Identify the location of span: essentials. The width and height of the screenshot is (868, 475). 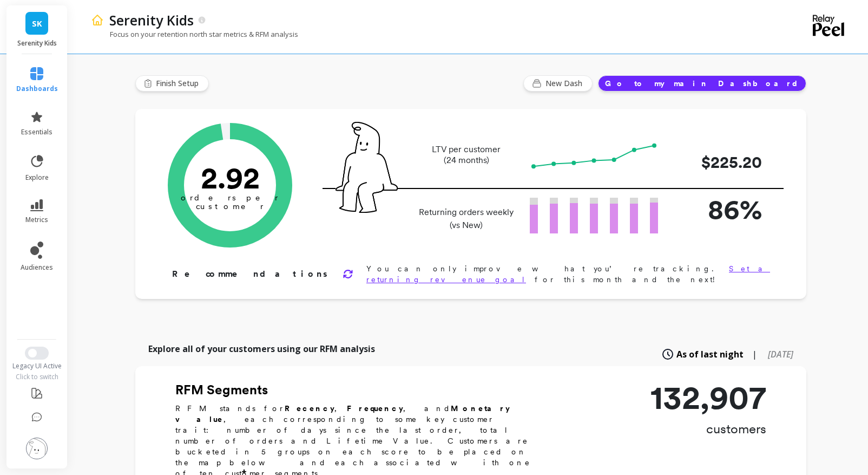
(37, 132).